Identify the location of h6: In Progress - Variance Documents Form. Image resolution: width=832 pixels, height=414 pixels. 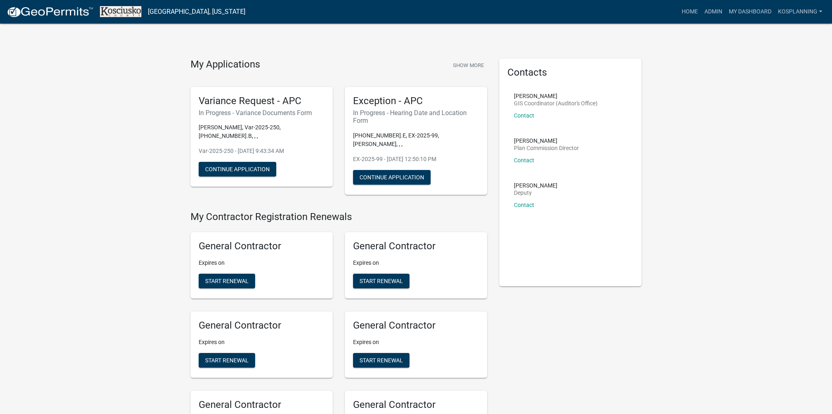
(262, 113).